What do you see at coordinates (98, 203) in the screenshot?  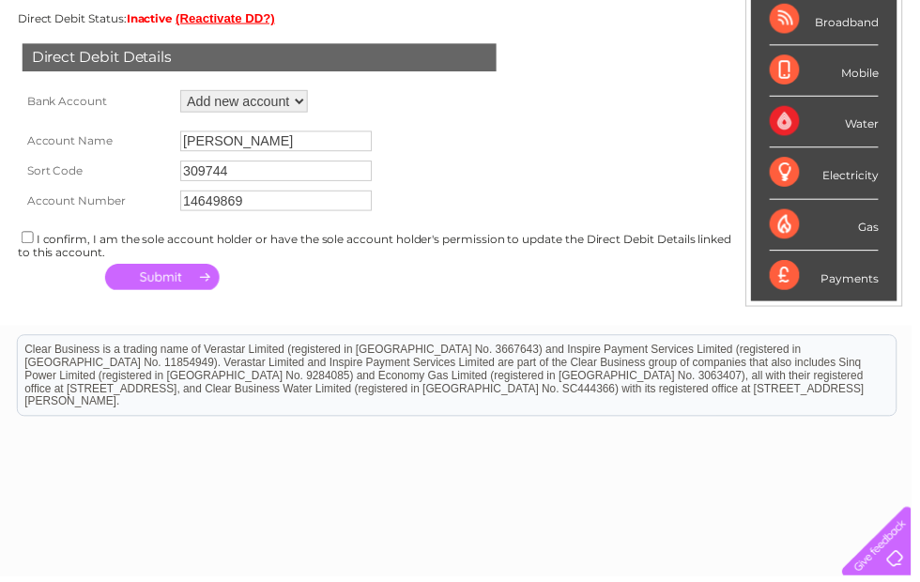 I see `th: Account Number` at bounding box center [98, 203].